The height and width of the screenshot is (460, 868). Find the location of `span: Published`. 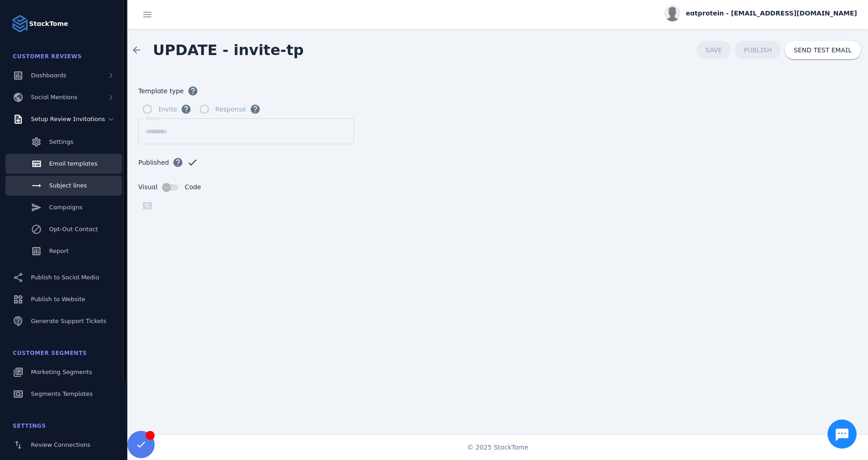

span: Published is located at coordinates (154, 162).